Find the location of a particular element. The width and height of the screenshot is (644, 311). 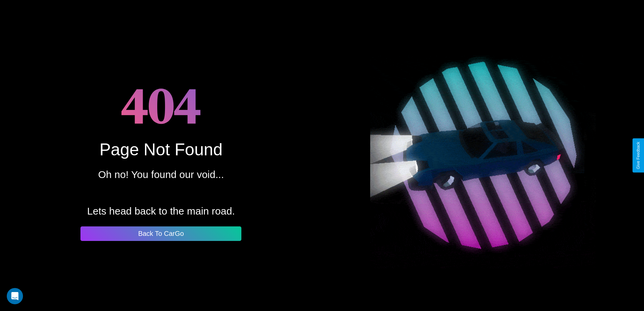

div: Page Not Found is located at coordinates (161, 150).